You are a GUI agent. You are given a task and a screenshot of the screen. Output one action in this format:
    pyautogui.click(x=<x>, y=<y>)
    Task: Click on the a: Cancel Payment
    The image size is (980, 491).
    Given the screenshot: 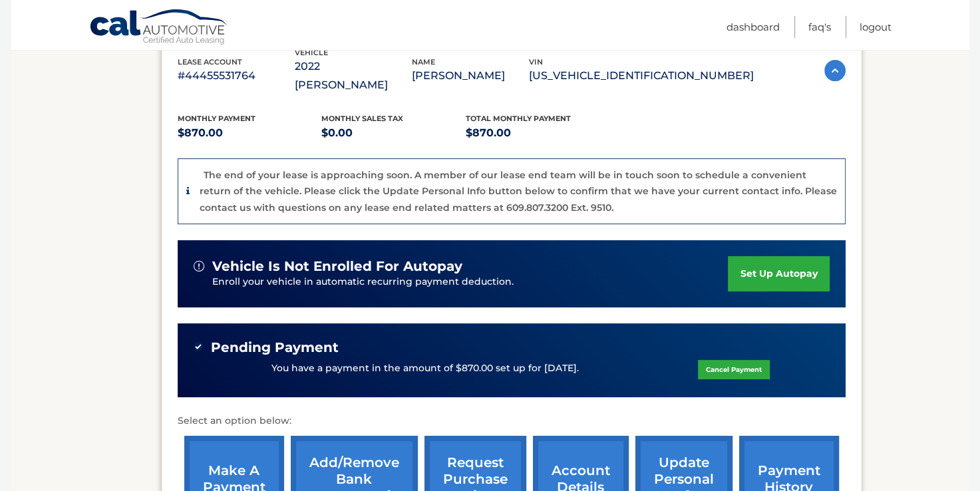 What is the action you would take?
    pyautogui.click(x=734, y=369)
    